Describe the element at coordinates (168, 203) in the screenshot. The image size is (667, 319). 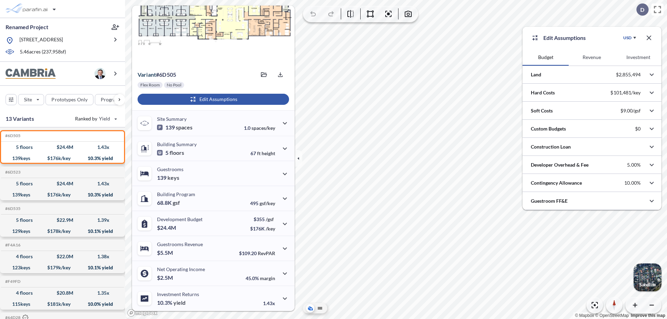
I see `p: 68.8K` at that location.